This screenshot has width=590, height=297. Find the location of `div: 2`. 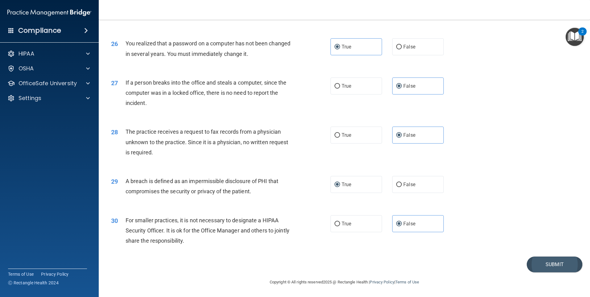

div: 2 is located at coordinates (582, 35).